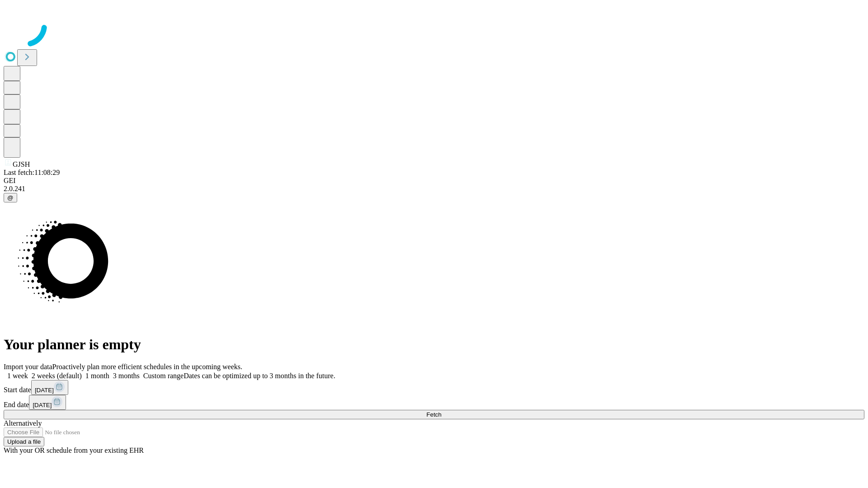  I want to click on span: Dates can be optimized up to 3 months in the future., so click(259, 376).